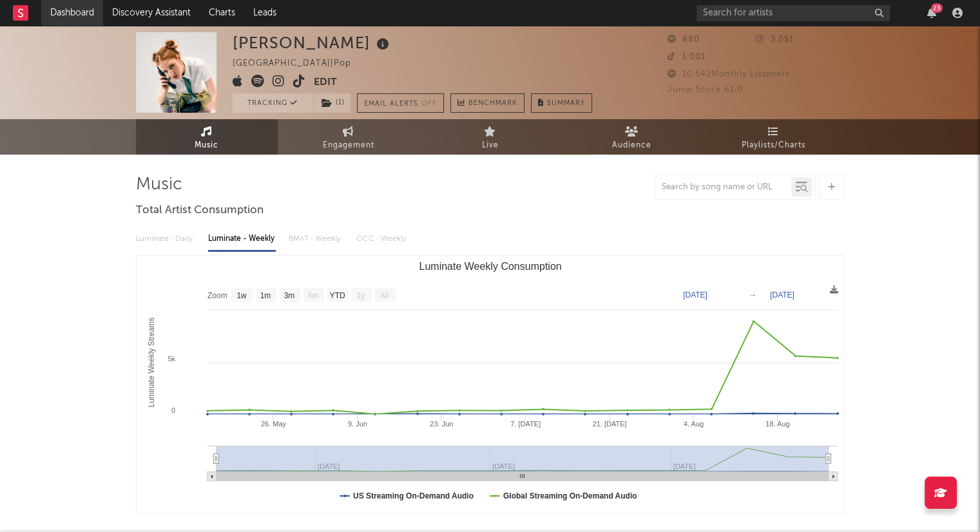 This screenshot has width=980, height=532. Describe the element at coordinates (360, 296) in the screenshot. I see `text: 1y` at that location.